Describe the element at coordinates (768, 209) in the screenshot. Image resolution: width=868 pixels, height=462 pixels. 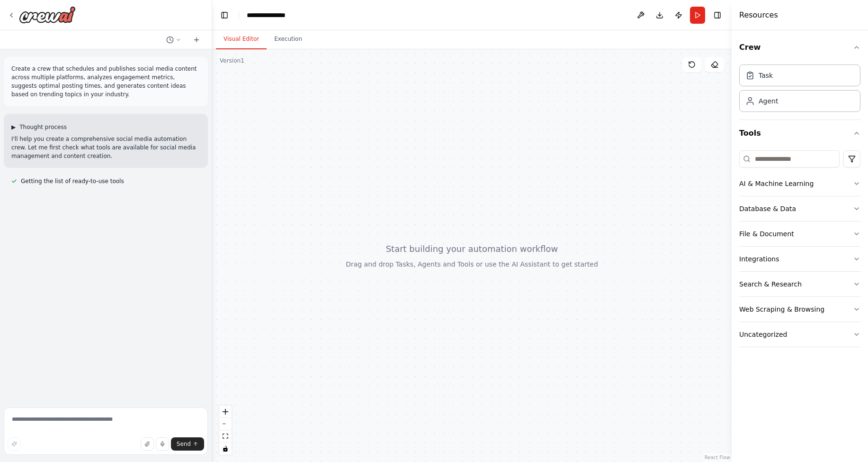
I see `div: Database & Data` at that location.